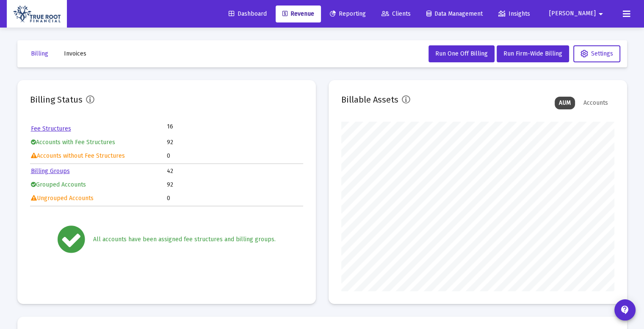 This screenshot has height=329, width=644. I want to click on span: Data Management, so click(455, 14).